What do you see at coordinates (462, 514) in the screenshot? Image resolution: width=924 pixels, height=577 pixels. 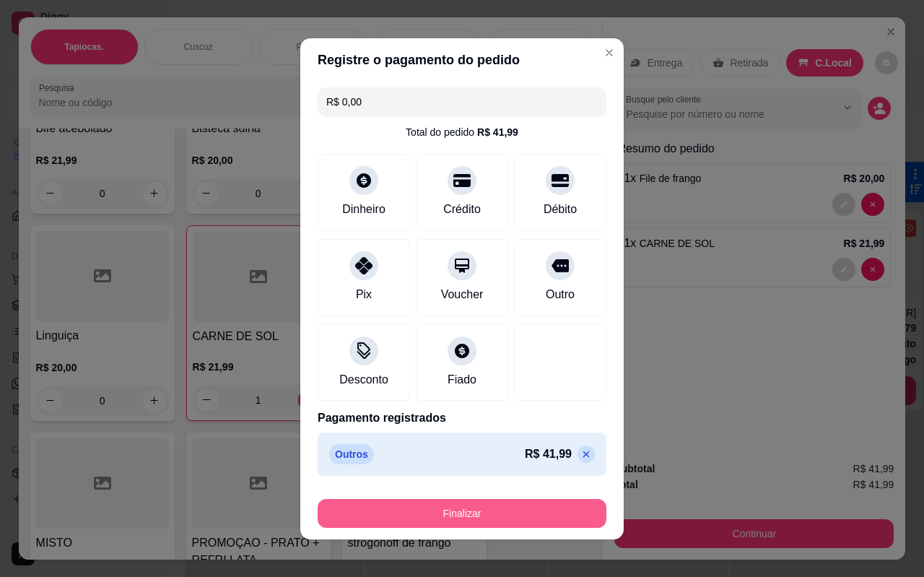 I see `button: Finalizar` at bounding box center [462, 514].